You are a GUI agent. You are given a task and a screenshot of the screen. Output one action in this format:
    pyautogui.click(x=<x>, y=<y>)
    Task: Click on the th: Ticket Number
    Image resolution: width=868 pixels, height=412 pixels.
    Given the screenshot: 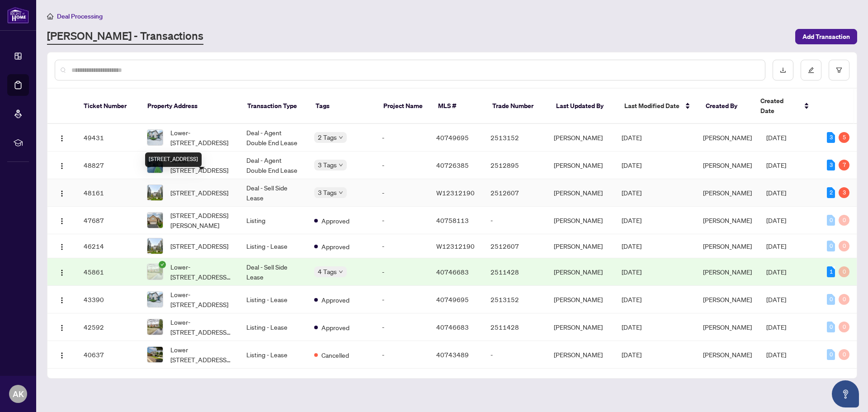 What is the action you would take?
    pyautogui.click(x=108, y=106)
    